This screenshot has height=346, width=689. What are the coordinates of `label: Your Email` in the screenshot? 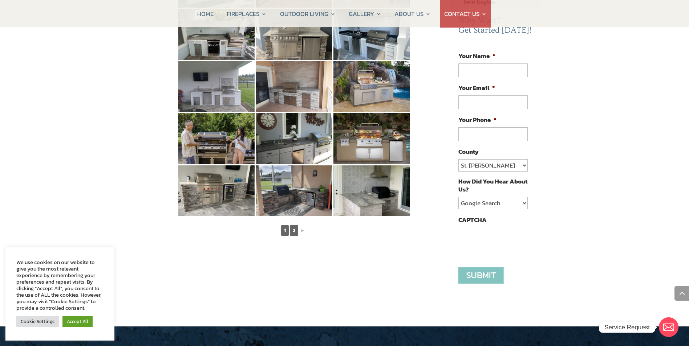 It's located at (476, 88).